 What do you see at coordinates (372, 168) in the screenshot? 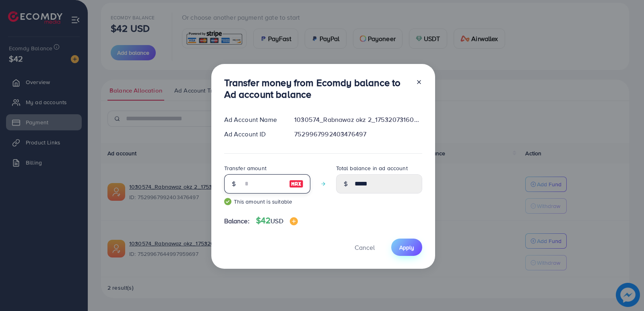
I see `label: Total balance in ad account` at bounding box center [372, 168].